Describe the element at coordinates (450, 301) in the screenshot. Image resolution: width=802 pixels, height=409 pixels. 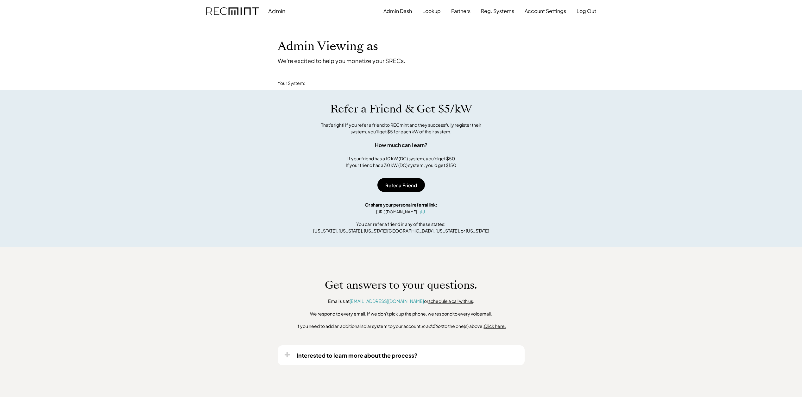
I see `a: schedule a call with us` at that location.